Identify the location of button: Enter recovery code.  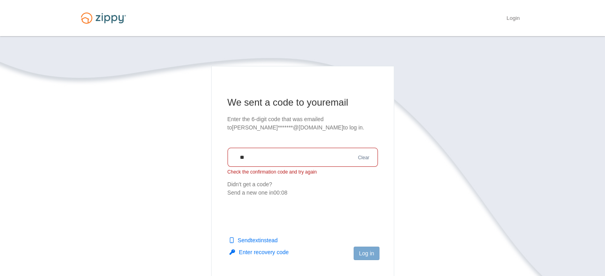
(259, 252).